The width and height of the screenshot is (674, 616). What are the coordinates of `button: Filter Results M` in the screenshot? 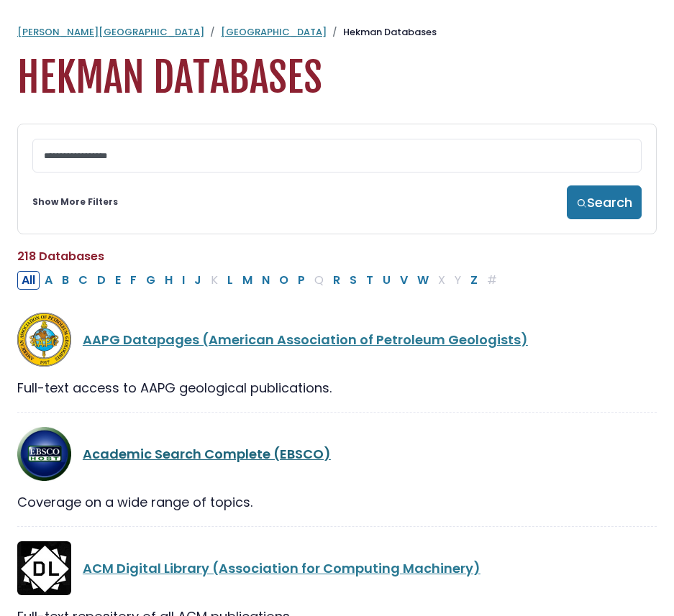 It's located at (247, 280).